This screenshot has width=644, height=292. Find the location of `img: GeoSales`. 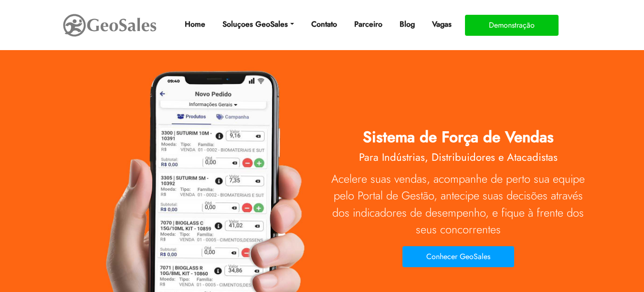

img: GeoSales is located at coordinates (110, 26).